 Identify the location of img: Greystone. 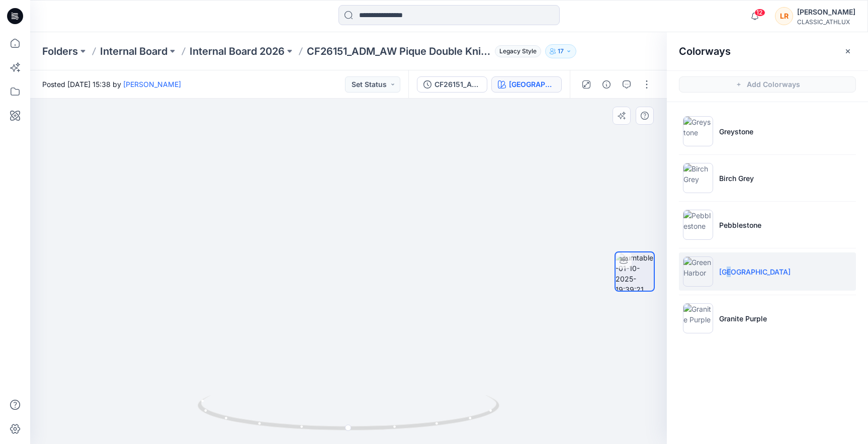
(698, 131).